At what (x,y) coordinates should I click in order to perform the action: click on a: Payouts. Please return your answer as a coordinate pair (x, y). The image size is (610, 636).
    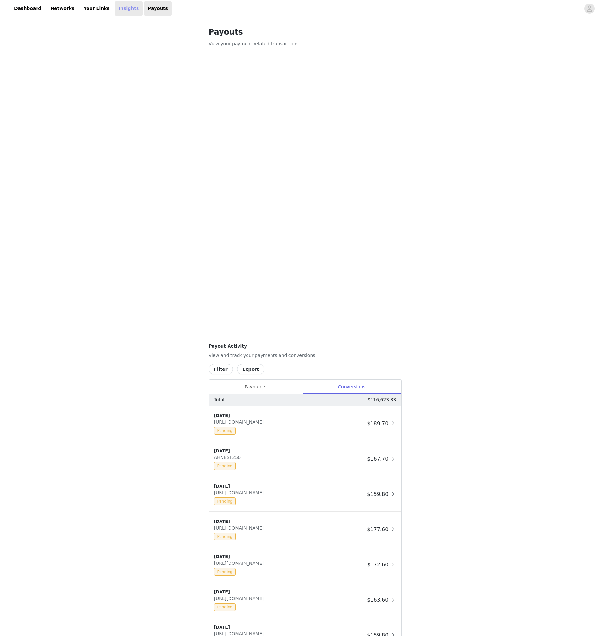
    Looking at the image, I should click on (158, 8).